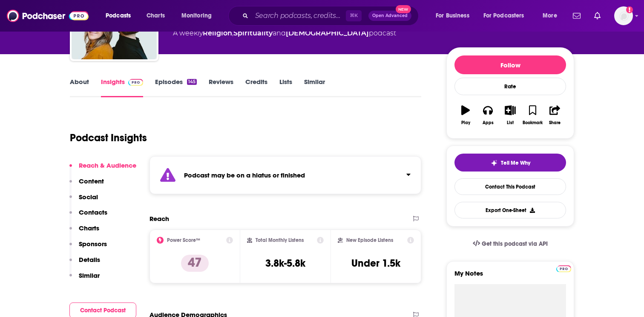 The width and height of the screenshot is (644, 317). What do you see at coordinates (84, 279) in the screenshot?
I see `button: Similar` at bounding box center [84, 279].